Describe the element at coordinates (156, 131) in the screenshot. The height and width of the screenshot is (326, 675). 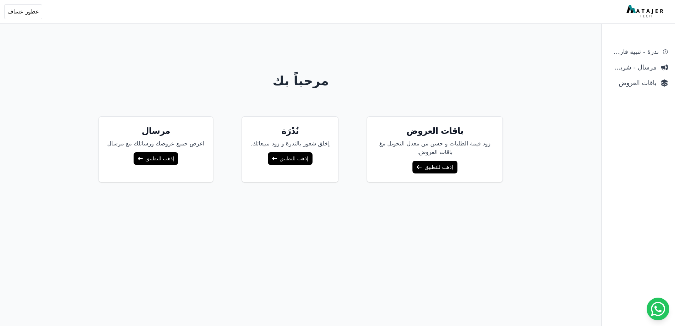
I see `h5: مرسال` at that location.